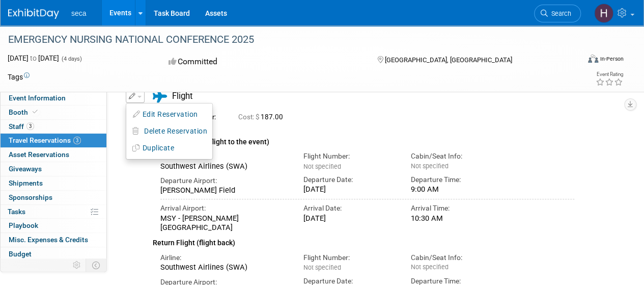  What do you see at coordinates (48, 239) in the screenshot?
I see `span: Misc. Expenses & Credits` at bounding box center [48, 239].